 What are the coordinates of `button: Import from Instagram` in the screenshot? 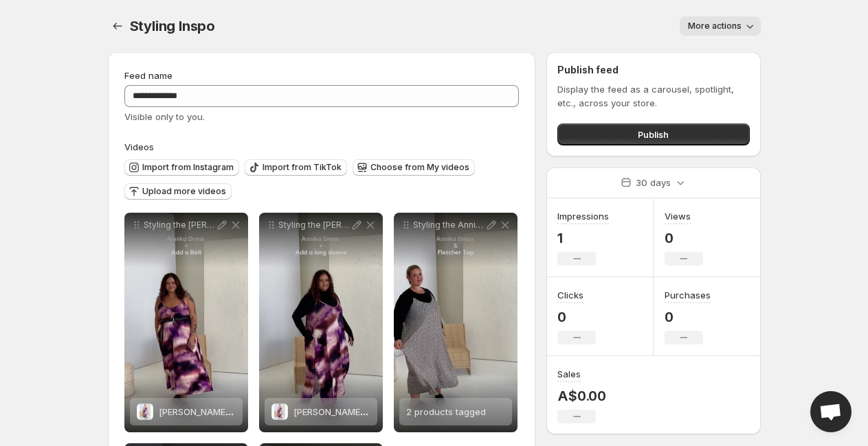 It's located at (181, 167).